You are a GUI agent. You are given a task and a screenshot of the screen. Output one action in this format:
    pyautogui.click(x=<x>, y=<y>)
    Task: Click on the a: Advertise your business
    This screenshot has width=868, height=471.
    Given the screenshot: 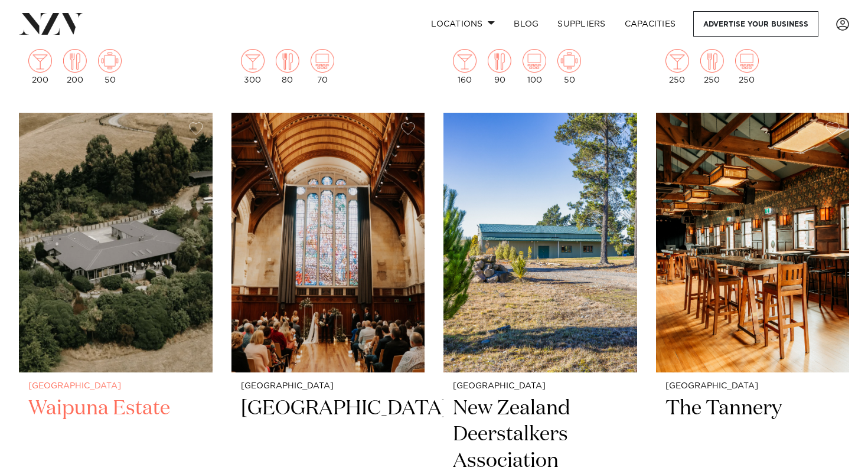 What is the action you would take?
    pyautogui.click(x=756, y=24)
    